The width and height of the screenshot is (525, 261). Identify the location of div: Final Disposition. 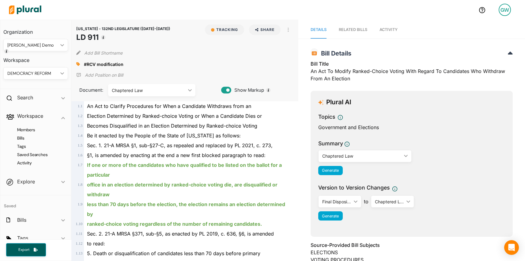
(337, 201).